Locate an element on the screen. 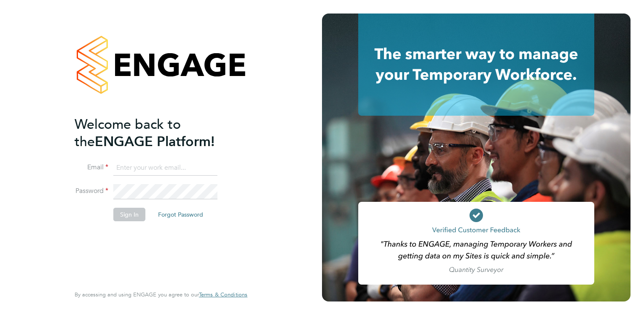 This screenshot has height=315, width=644. button: Sign In is located at coordinates (129, 214).